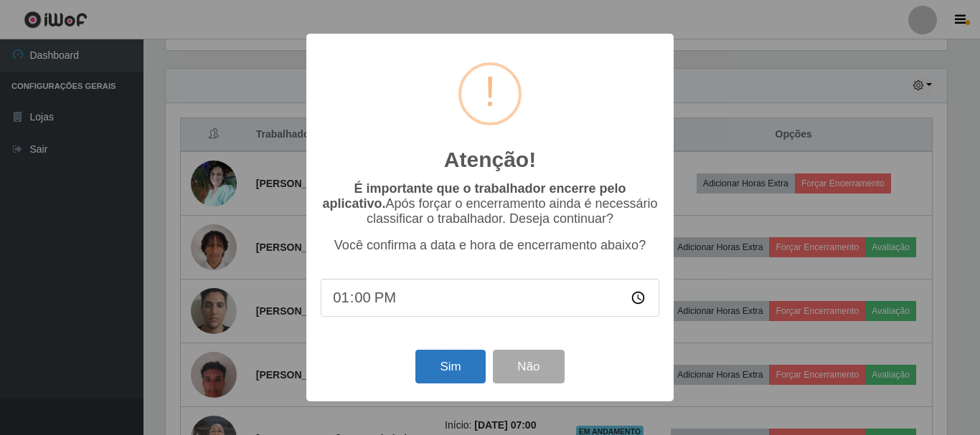  What do you see at coordinates (490, 245) in the screenshot?
I see `p: Você confirma a data e hora de encerramento abaixo?` at bounding box center [490, 245].